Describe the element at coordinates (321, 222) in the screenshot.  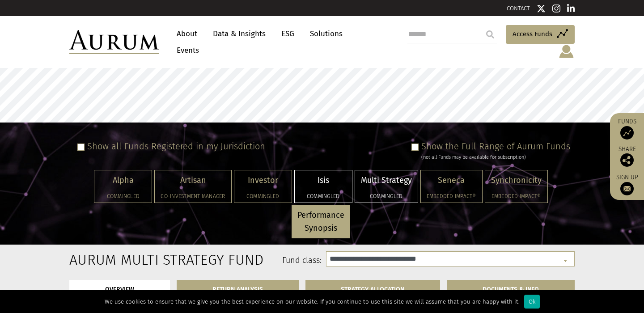
I see `p: Performance Synopsis` at that location.